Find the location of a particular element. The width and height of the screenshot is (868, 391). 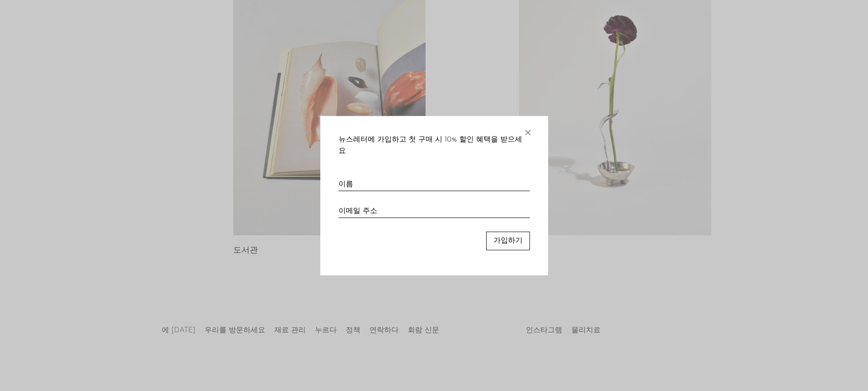

font: 뉴스레터에 가입하고 첫 구매 시 10% 할인 혜택을 받으세요. is located at coordinates (430, 145).